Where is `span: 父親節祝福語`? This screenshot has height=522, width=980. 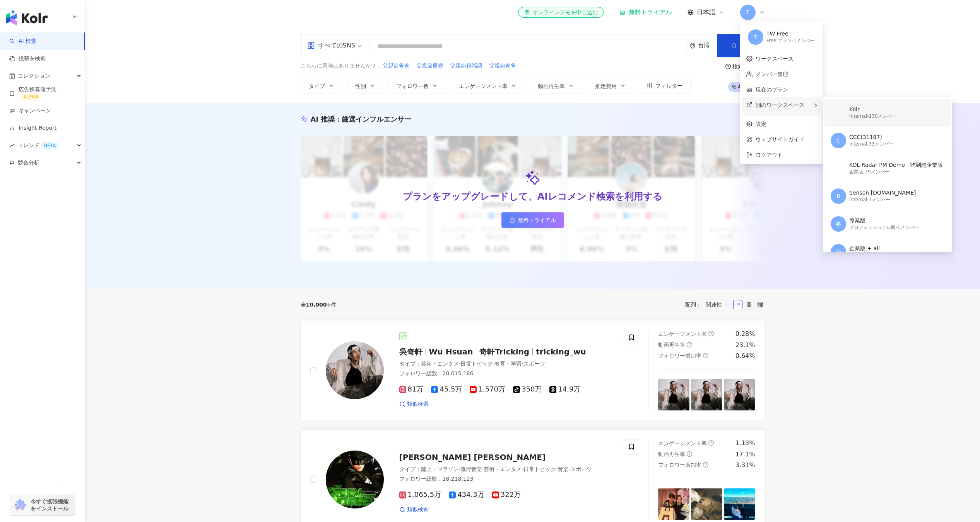 span: 父親節祝福語 is located at coordinates (466, 66).